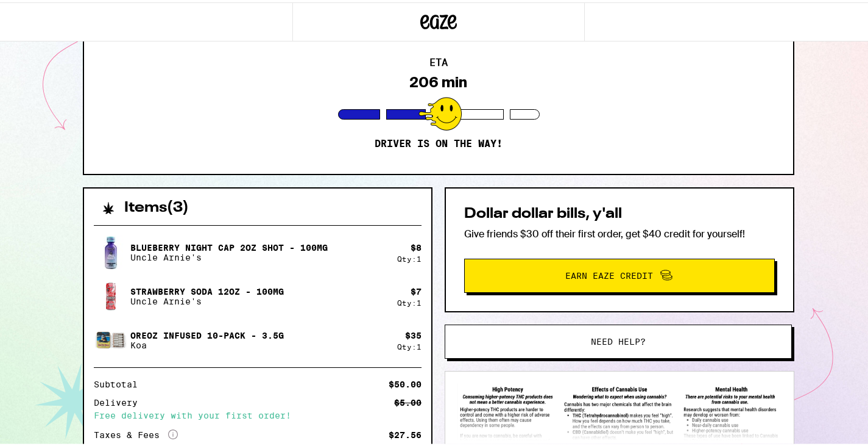 The width and height of the screenshot is (868, 446). What do you see at coordinates (120, 400) in the screenshot?
I see `div: Delivery` at bounding box center [120, 400].